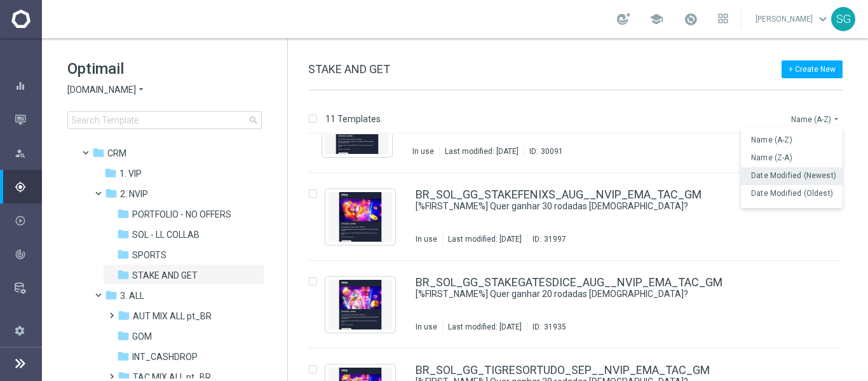 The width and height of the screenshot is (868, 381). I want to click on div: 30091, so click(552, 151).